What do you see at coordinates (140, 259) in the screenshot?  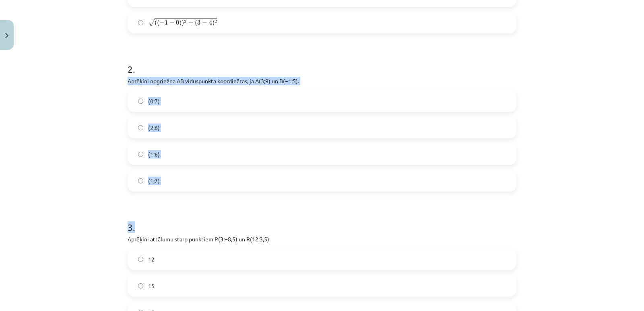 I see `input: 12` at bounding box center [140, 259].